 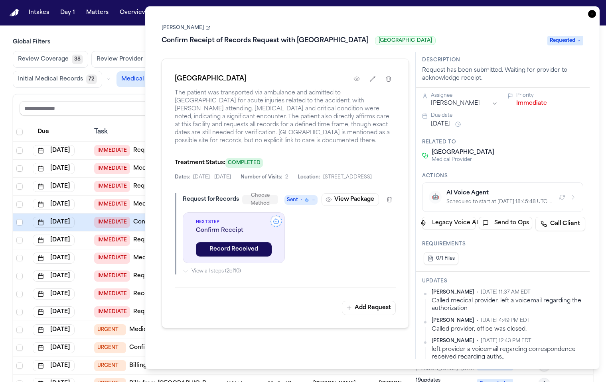 I want to click on div: Request has been submitted. Waiting for provider to acknowledge receipt., so click(x=502, y=75).